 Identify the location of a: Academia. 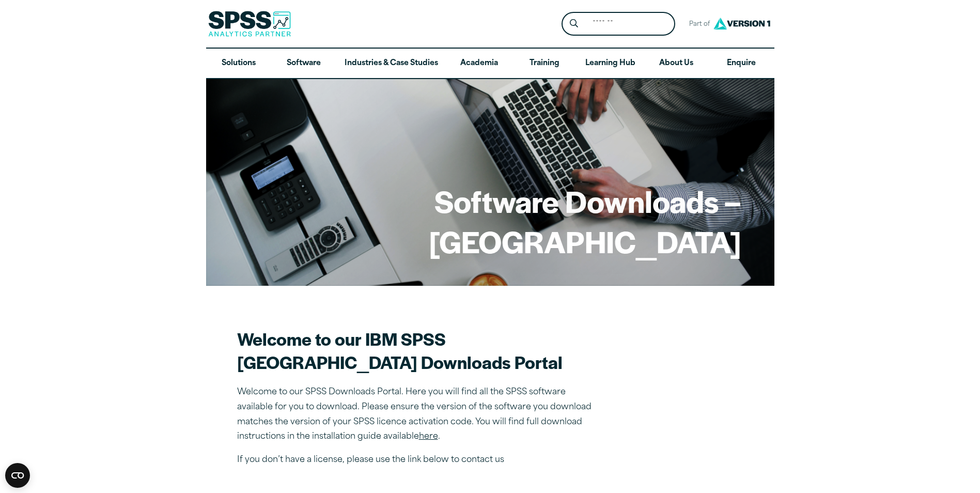
(479, 64).